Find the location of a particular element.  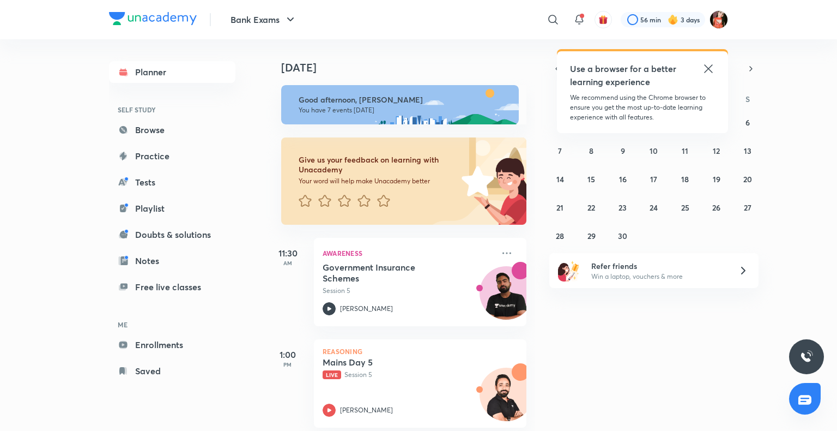

a: Company Logo is located at coordinates (153, 20).